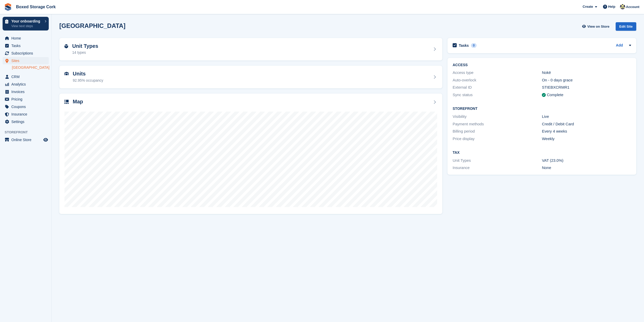  I want to click on div: Payment methods, so click(497, 124).